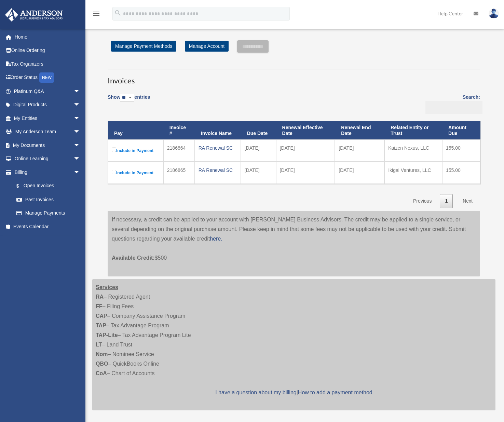 The image size is (504, 422). Describe the element at coordinates (446, 201) in the screenshot. I see `a: 1` at that location.